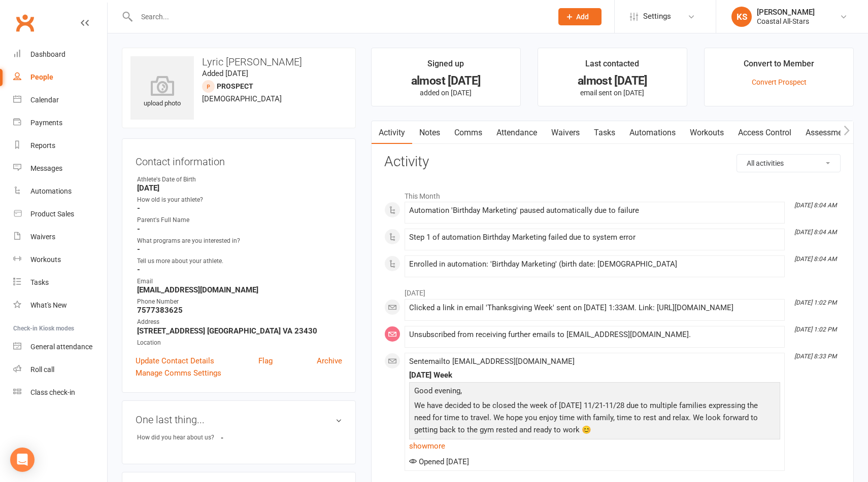 This screenshot has height=482, width=868. Describe the element at coordinates (45, 100) in the screenshot. I see `div: Calendar` at that location.